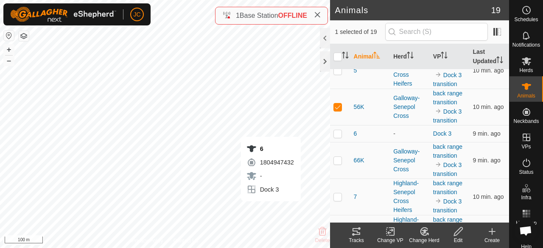  I want to click on span: 6, so click(356, 134).